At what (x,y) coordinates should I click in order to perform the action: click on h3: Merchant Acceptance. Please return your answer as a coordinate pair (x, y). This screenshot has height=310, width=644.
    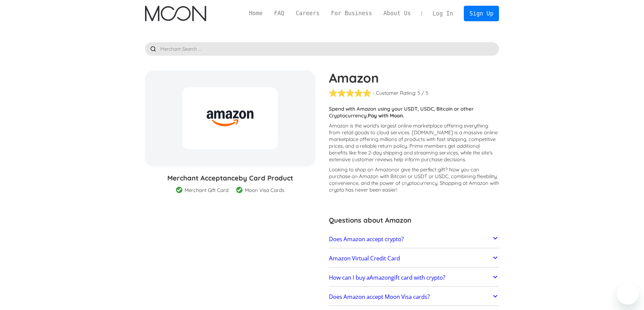
    Looking at the image, I should click on (230, 178).